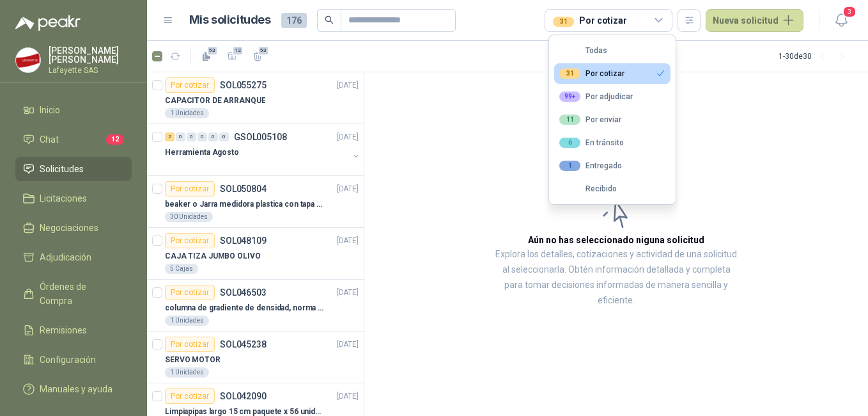 The height and width of the screenshot is (416, 868). Describe the element at coordinates (612, 165) in the screenshot. I see `button: 1Entregado` at that location.